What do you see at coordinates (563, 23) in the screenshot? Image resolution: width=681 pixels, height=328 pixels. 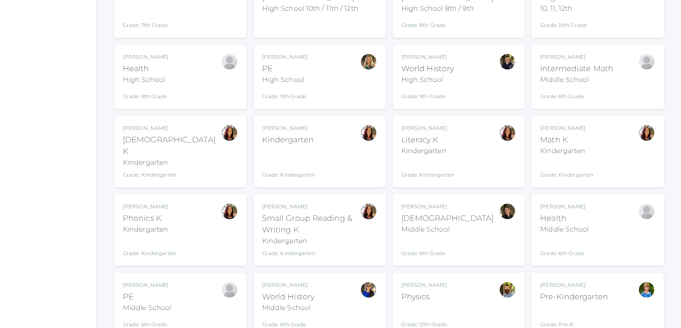 I see `div: Grade: 10th Grade` at bounding box center [563, 23].